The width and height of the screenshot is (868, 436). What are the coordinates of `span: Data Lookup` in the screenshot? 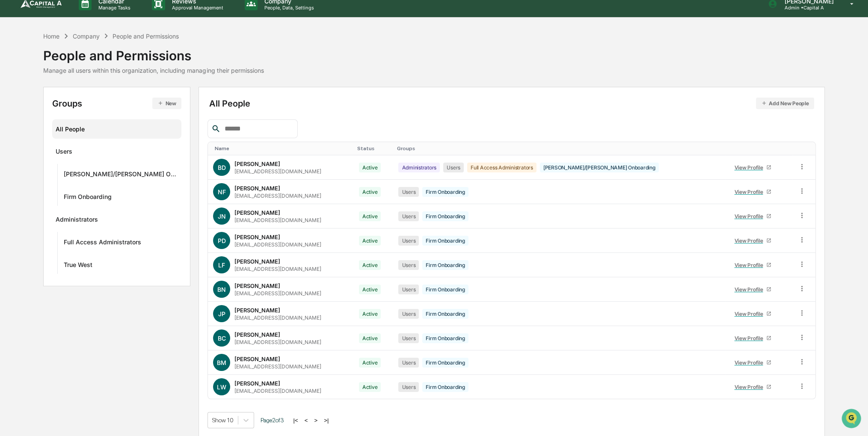 It's located at (35, 172).